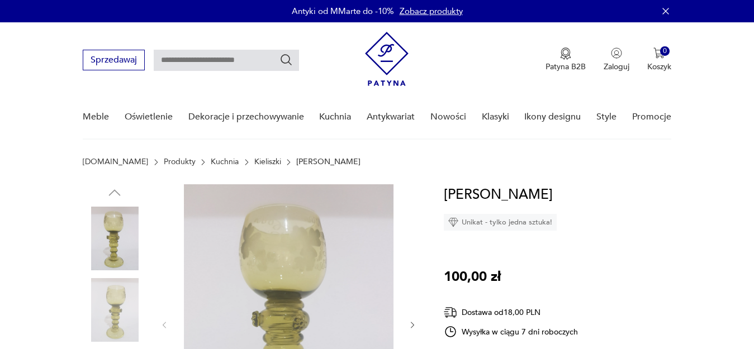 The height and width of the screenshot is (349, 754). What do you see at coordinates (552, 117) in the screenshot?
I see `a: Ikony designu` at bounding box center [552, 117].